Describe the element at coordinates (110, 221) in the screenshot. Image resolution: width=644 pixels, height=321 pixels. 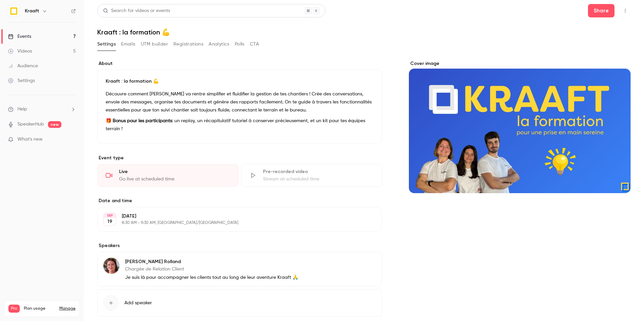
I see `p: 19` at that location.